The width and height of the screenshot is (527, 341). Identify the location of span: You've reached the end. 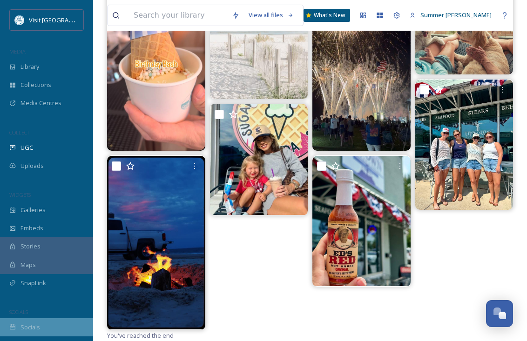
(140, 336).